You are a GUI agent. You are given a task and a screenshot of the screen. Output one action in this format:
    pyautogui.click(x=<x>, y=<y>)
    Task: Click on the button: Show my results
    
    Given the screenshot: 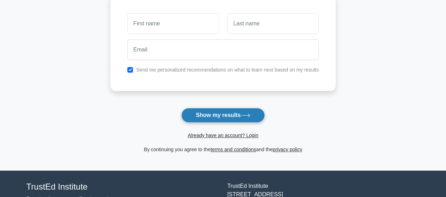 What is the action you would take?
    pyautogui.click(x=223, y=115)
    